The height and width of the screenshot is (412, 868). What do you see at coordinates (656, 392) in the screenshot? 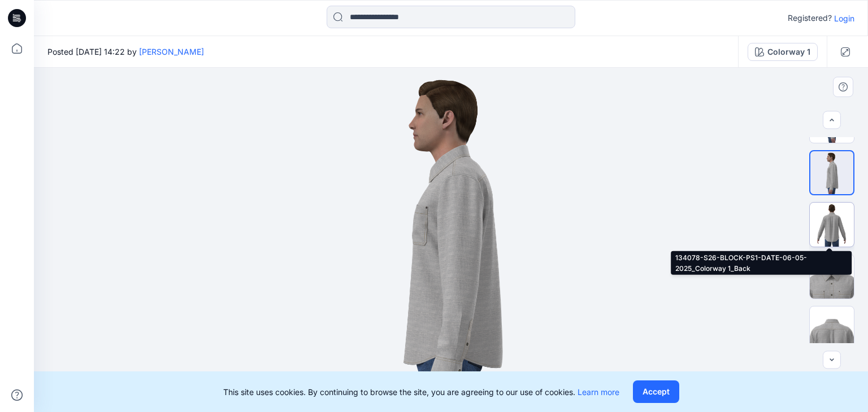
I see `button: Accept` at bounding box center [656, 392].